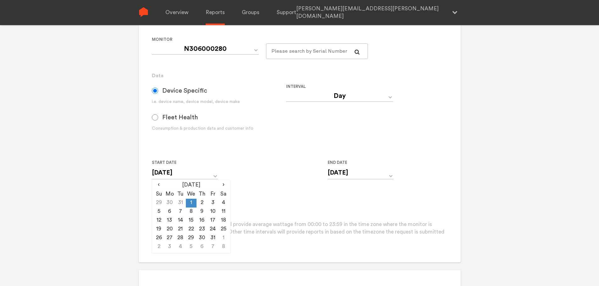 The width and height of the screenshot is (599, 286). I want to click on p: Please note that daily reports will provide average wattage from 00:00 to 23:59 in the time zone ..., so click(299, 232).